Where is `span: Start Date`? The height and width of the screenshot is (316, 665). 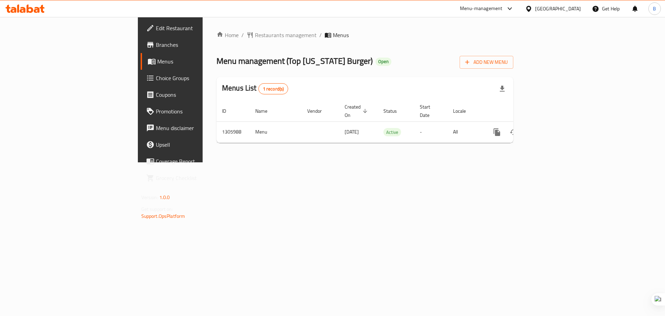
span: Start Date is located at coordinates (430, 111).